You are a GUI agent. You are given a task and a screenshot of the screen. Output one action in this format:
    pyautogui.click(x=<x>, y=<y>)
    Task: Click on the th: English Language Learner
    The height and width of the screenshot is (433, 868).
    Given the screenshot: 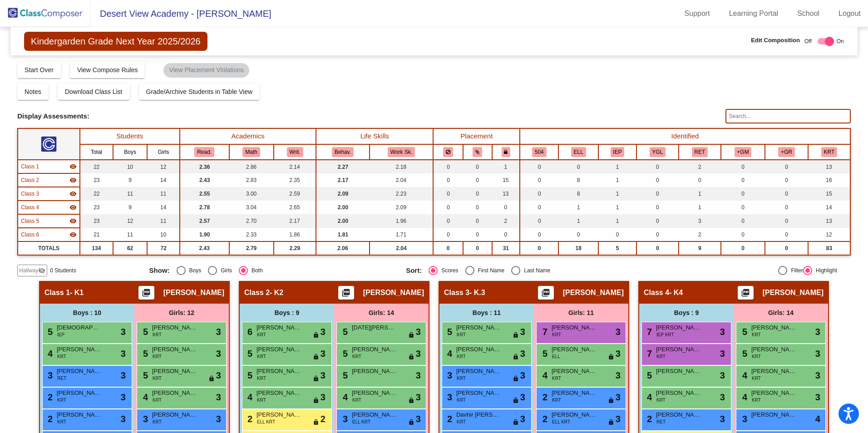 What is the action you would take?
    pyautogui.click(x=578, y=152)
    